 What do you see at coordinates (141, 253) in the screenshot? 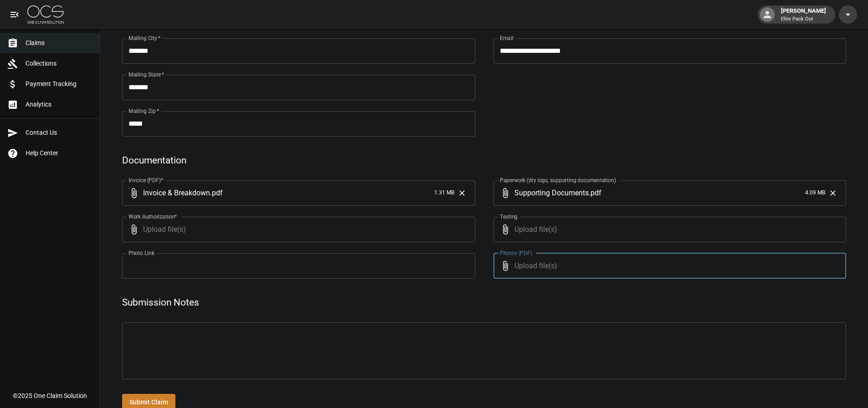
I see `label: Photo Link` at bounding box center [141, 253].